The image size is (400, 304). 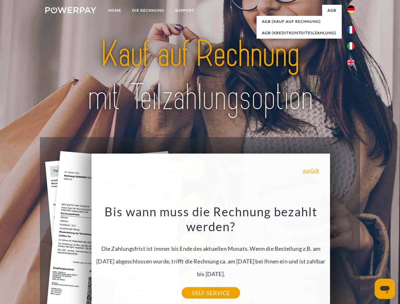 I want to click on img: de, so click(x=350, y=9).